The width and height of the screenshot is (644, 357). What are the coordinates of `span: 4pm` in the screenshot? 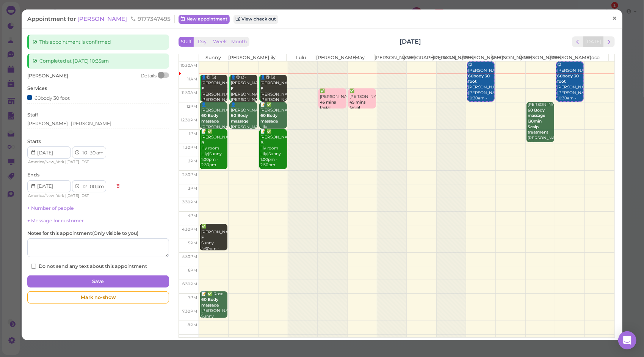 It's located at (192, 216).